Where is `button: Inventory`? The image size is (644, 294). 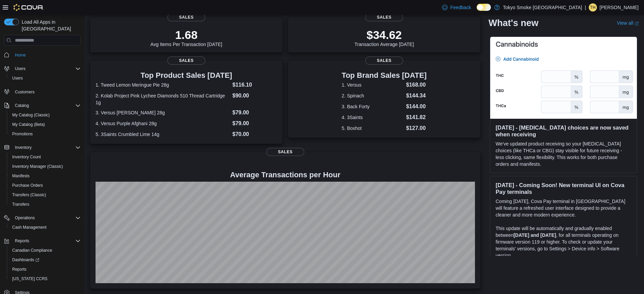 button: Inventory is located at coordinates (42, 147).